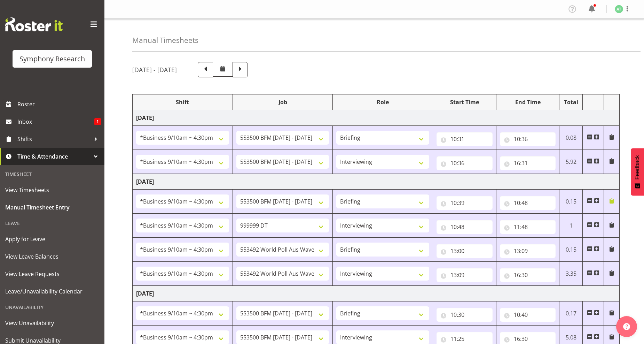  What do you see at coordinates (464, 102) in the screenshot?
I see `div: Start Time` at bounding box center [464, 102].